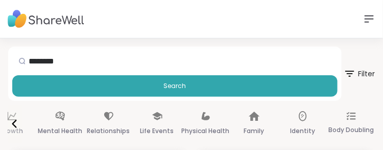  Describe the element at coordinates (302, 131) in the screenshot. I see `p: Identity` at that location.